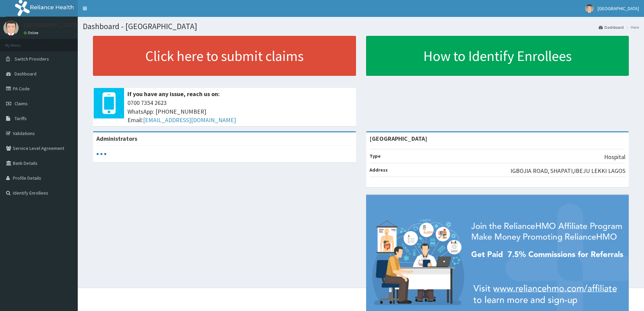 This screenshot has height=311, width=644. What do you see at coordinates (612, 27) in the screenshot?
I see `a: Dashboard` at bounding box center [612, 27].